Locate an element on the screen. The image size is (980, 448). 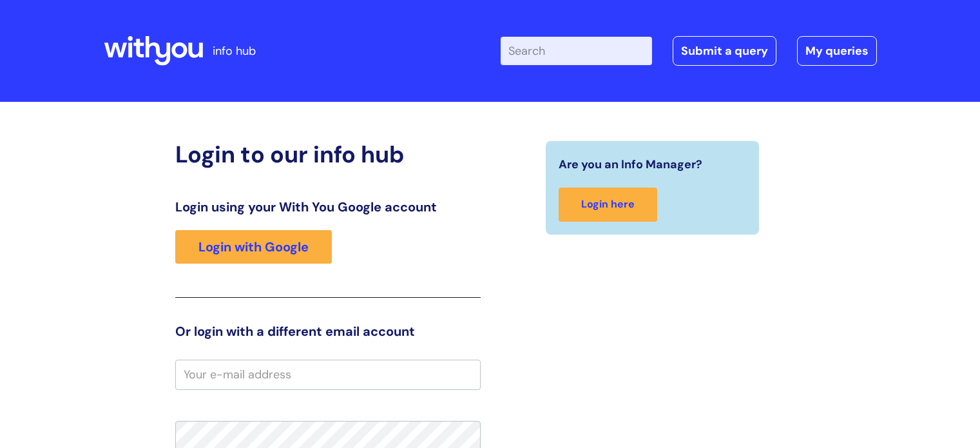
h3: Or login with a different email account is located at coordinates (328, 332).